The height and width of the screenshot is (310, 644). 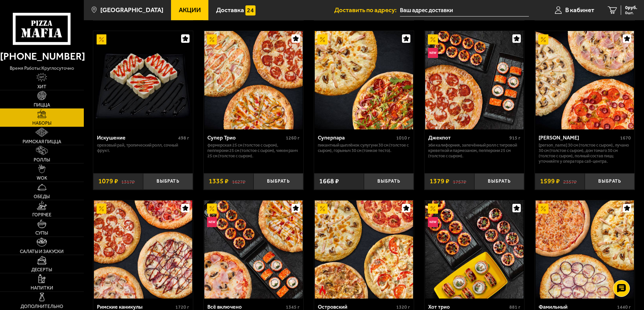 I want to click on span: Обеды, so click(x=42, y=197).